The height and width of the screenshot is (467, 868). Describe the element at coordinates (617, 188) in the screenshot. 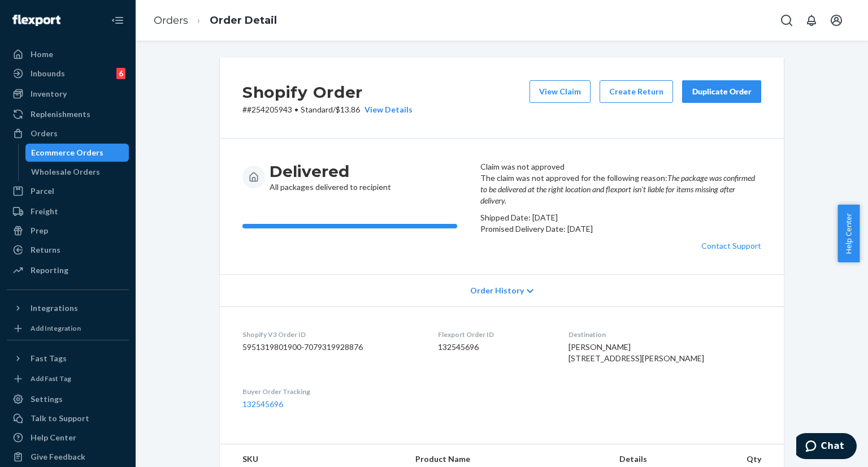

I see `em: The package was confirmed to be delivered at the right location and flexport isn't liable for ite...` at that location.